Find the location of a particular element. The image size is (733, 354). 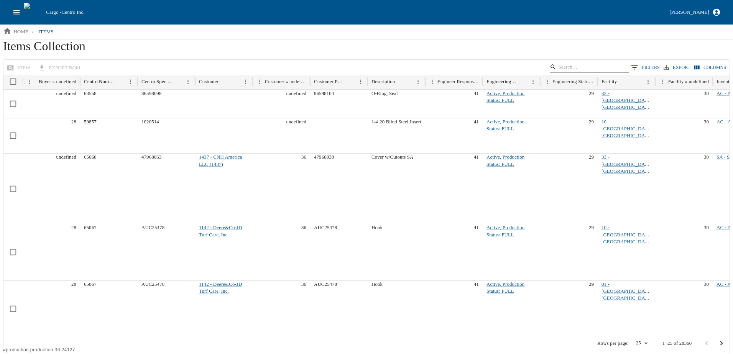

div: Cover w/Cutouts SA is located at coordinates (397, 189).